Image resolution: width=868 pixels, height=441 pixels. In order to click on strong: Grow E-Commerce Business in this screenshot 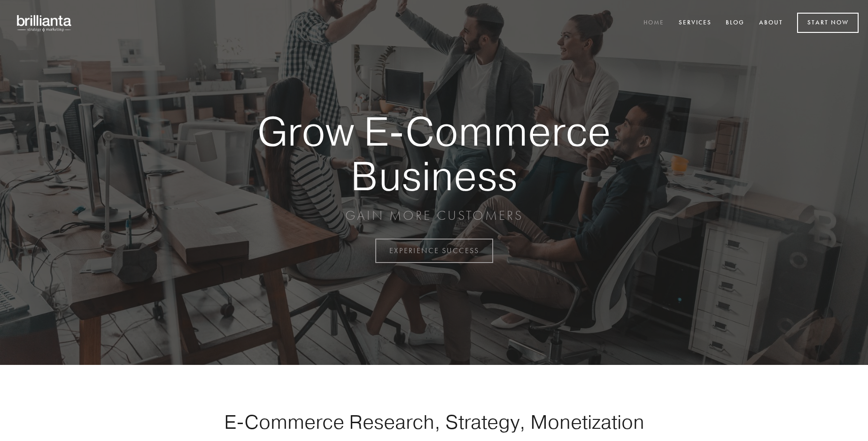, I will do `click(434, 153)`.